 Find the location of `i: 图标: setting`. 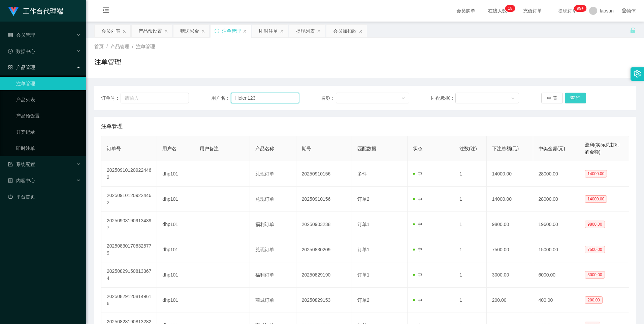

i: 图标: setting is located at coordinates (637, 74).